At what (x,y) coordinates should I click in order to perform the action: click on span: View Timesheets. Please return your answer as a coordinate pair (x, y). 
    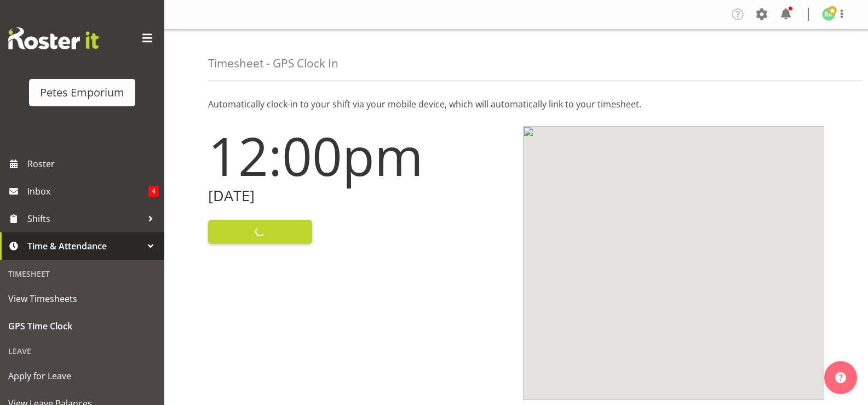
    Looking at the image, I should click on (82, 299).